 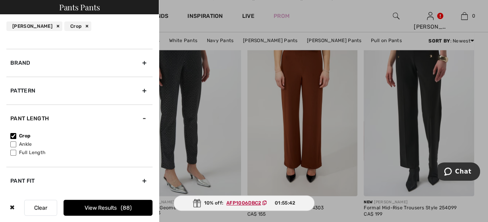 I want to click on input: Full Length, so click(x=13, y=153).